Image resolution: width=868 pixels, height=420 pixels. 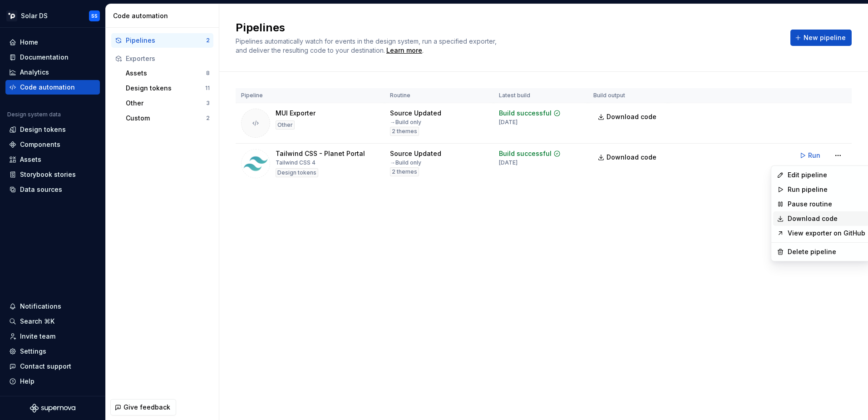 I want to click on a: Download code, so click(x=826, y=219).